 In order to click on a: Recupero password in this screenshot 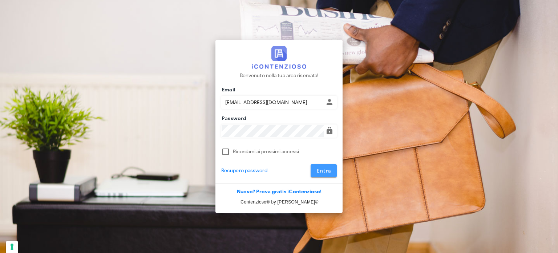, I will do `click(244, 171)`.